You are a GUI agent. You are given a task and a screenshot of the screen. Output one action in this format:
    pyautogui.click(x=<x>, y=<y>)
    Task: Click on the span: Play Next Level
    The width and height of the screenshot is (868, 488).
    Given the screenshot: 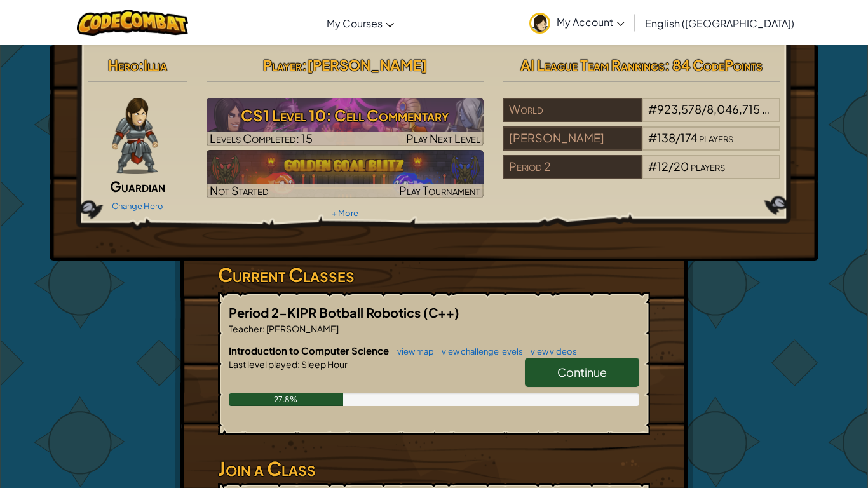 What is the action you would take?
    pyautogui.click(x=443, y=138)
    